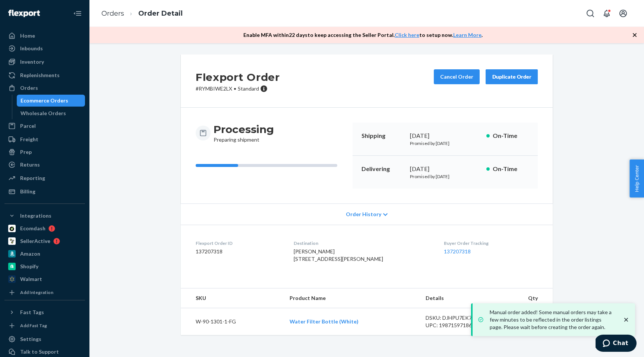 Image resolution: width=644 pixels, height=357 pixels. Describe the element at coordinates (142, 13) in the screenshot. I see `ol: breadcrumbs` at that location.